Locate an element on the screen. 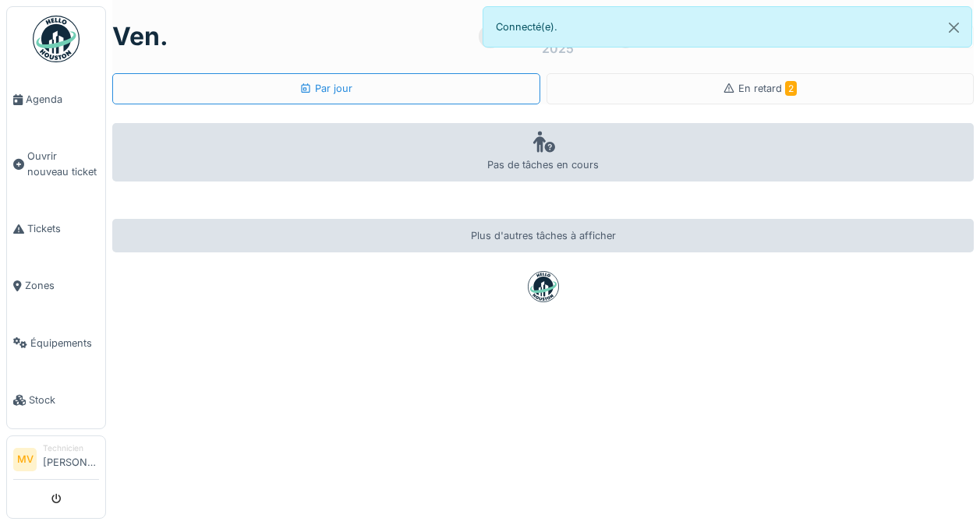  a: Tickets is located at coordinates (56, 229).